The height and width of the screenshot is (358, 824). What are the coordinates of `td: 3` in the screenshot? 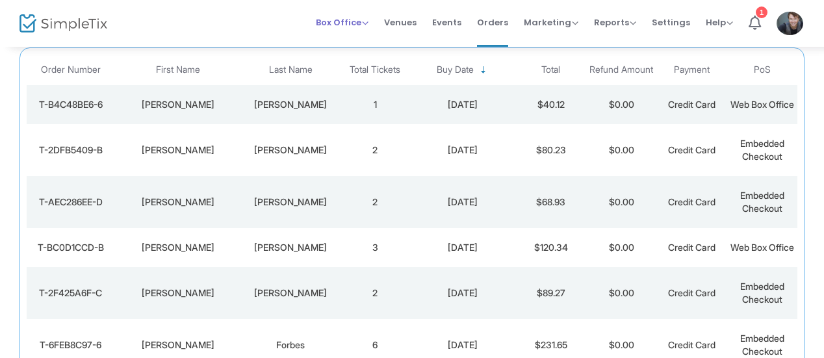 It's located at (375, 247).